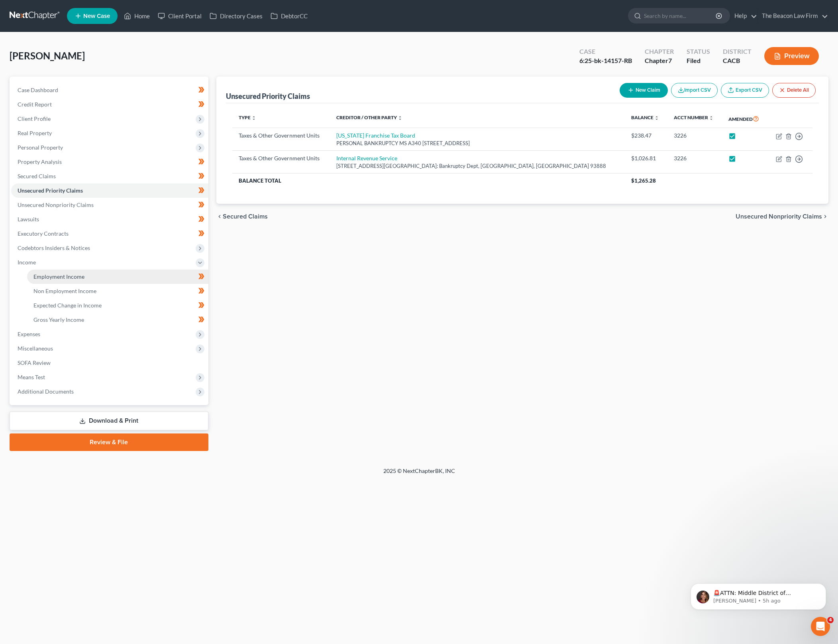 The width and height of the screenshot is (838, 644). I want to click on a: Unsecured Nonpriority Claims, so click(110, 205).